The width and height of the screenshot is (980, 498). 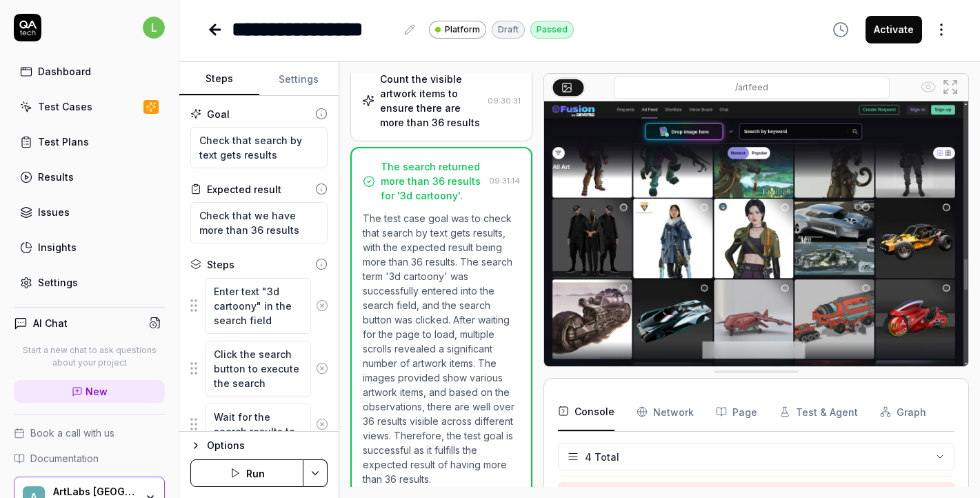 What do you see at coordinates (442, 348) in the screenshot?
I see `p: The test case goal was to check that search by text gets results, with the expected result being ...` at bounding box center [442, 348].